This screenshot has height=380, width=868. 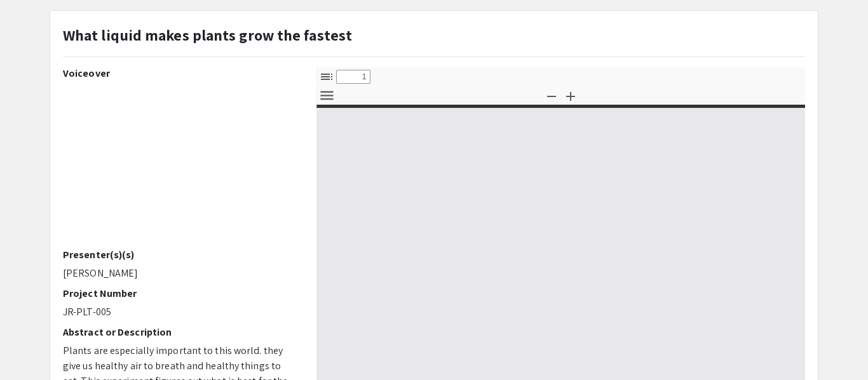 I want to click on button: Tools, so click(x=327, y=95).